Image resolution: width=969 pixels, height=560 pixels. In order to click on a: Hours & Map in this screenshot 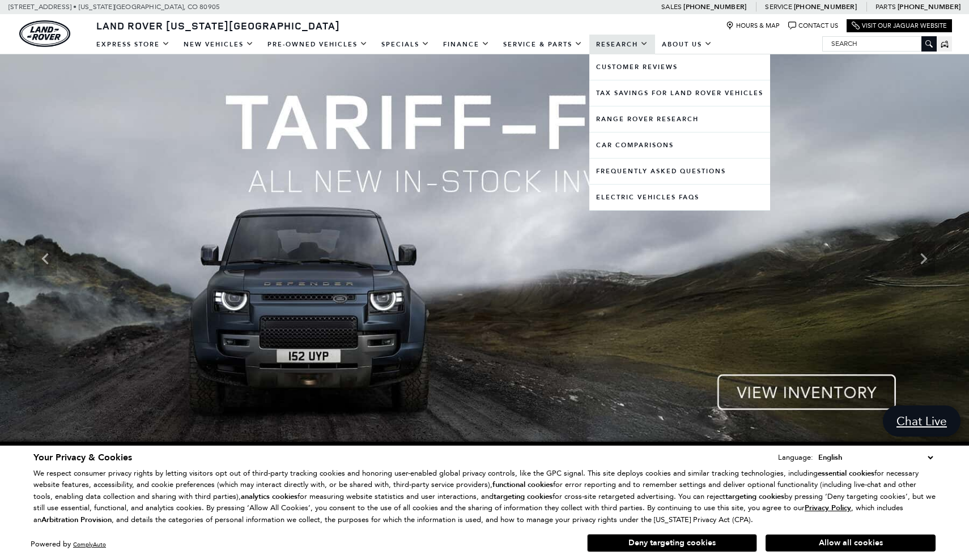, I will do `click(753, 25)`.